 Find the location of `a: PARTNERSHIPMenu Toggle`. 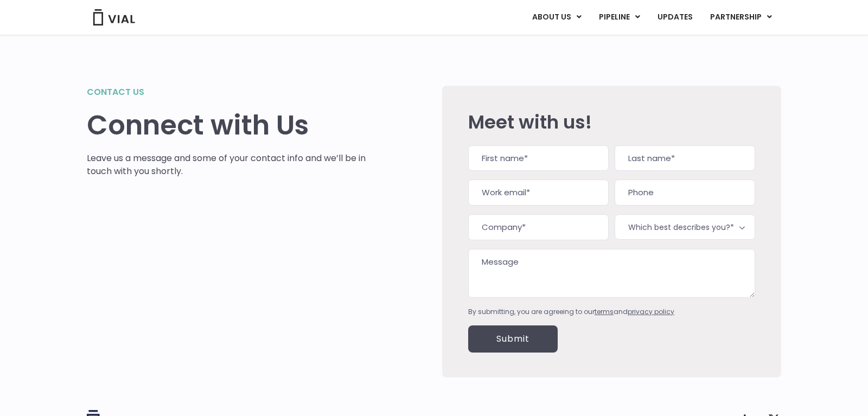

a: PARTNERSHIPMenu Toggle is located at coordinates (741, 17).